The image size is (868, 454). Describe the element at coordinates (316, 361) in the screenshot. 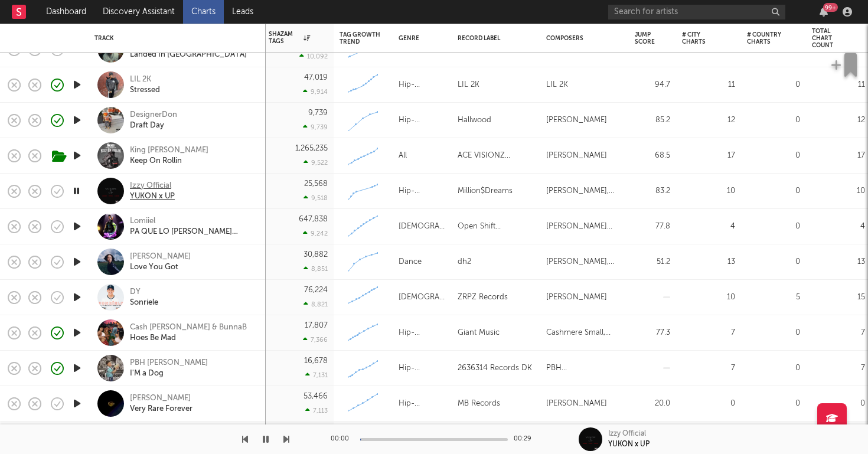

I see `div: 16,678` at that location.